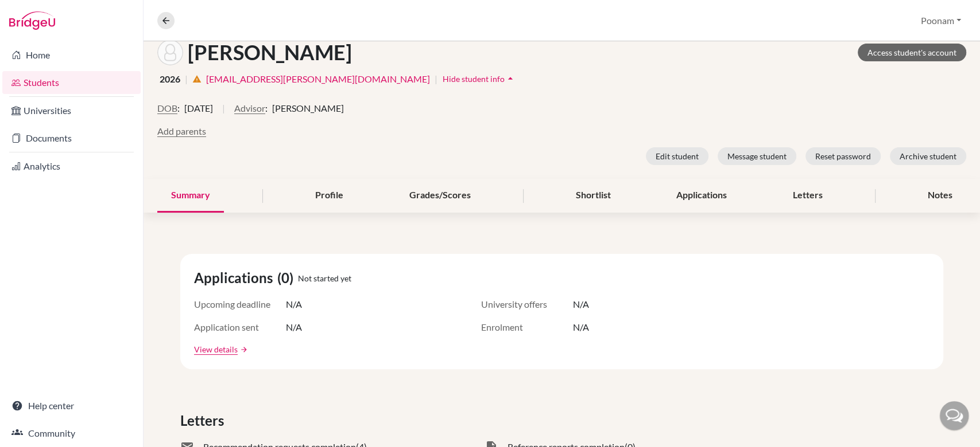 The height and width of the screenshot is (447, 980). What do you see at coordinates (71, 82) in the screenshot?
I see `a: Students` at bounding box center [71, 82].